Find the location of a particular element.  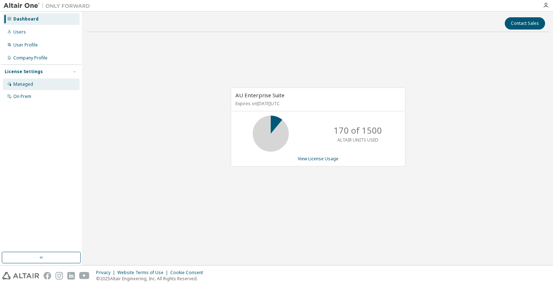

p: 170 of 1500 is located at coordinates (358, 130).